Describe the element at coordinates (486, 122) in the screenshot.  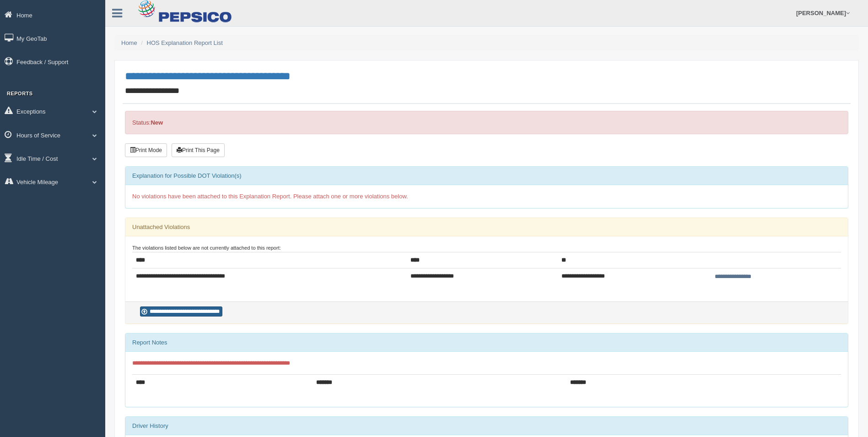
I see `div: Status:` at that location.